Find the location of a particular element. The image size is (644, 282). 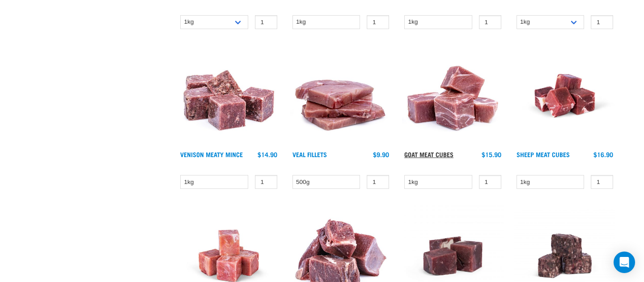

a: Veal Fillets is located at coordinates (309, 154).